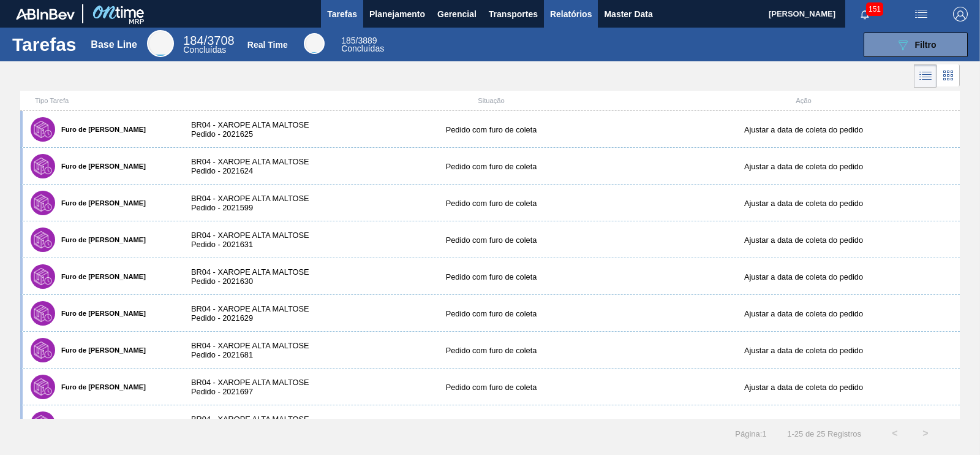 The height and width of the screenshot is (455, 980). What do you see at coordinates (193, 40) in the screenshot?
I see `span: 184` at bounding box center [193, 40].